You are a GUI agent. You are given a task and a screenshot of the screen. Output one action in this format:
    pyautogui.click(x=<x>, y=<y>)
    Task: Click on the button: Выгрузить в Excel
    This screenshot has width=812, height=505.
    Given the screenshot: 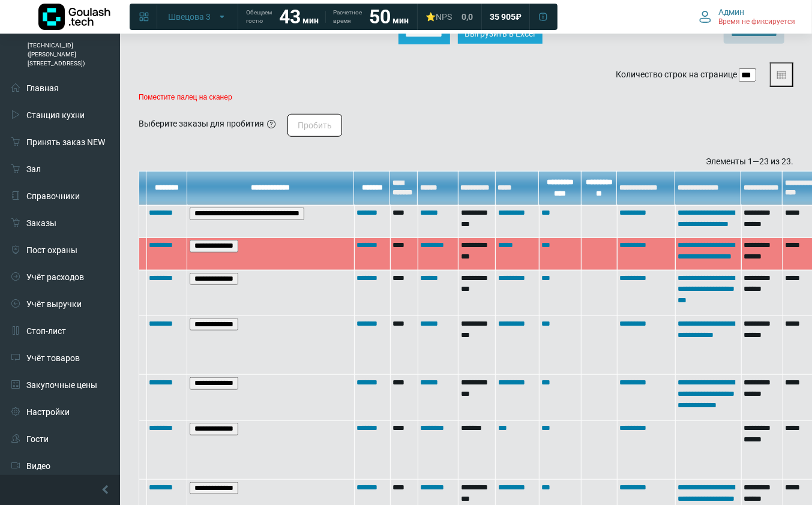 What is the action you would take?
    pyautogui.click(x=499, y=33)
    